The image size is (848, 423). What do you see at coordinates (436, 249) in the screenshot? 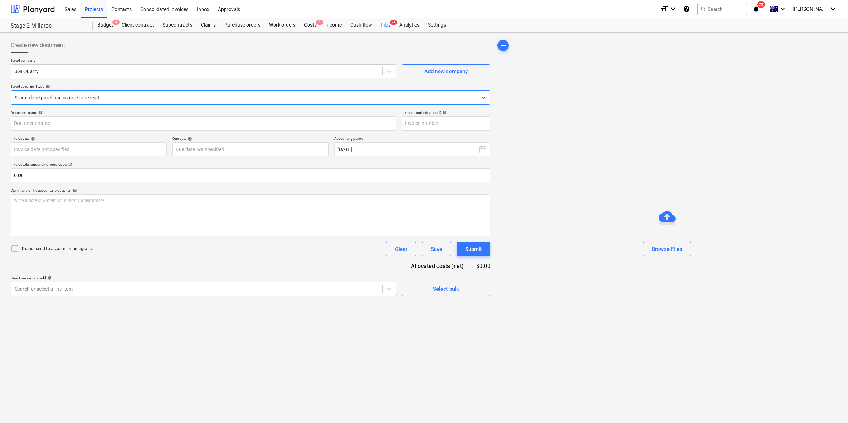
I see `button: Save` at bounding box center [436, 249].